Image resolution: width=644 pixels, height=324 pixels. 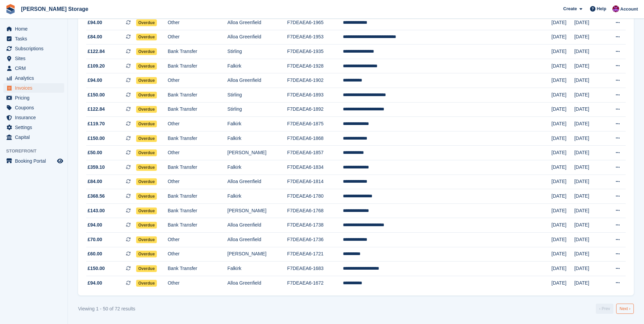 I want to click on span: Create, so click(x=570, y=9).